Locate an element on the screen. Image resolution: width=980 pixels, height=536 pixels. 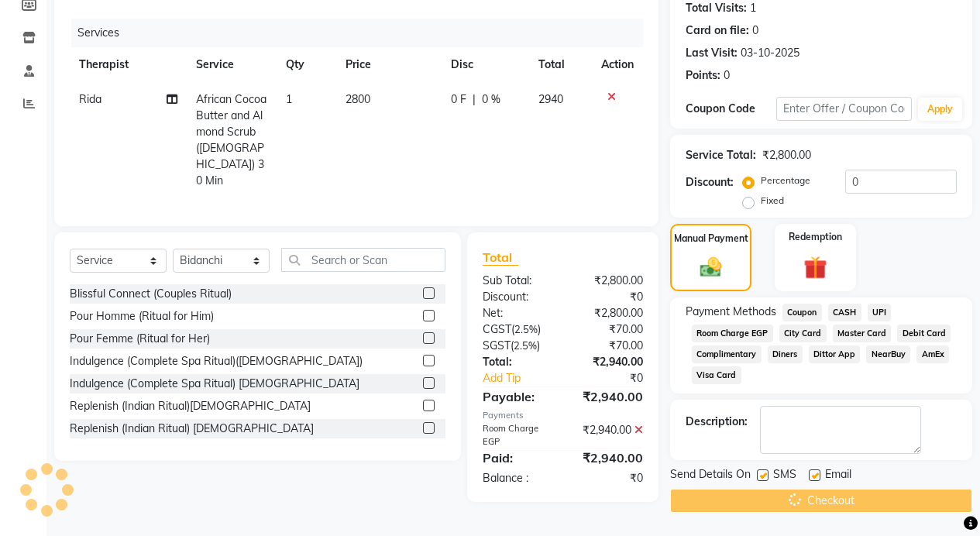
th: Service is located at coordinates (232, 64).